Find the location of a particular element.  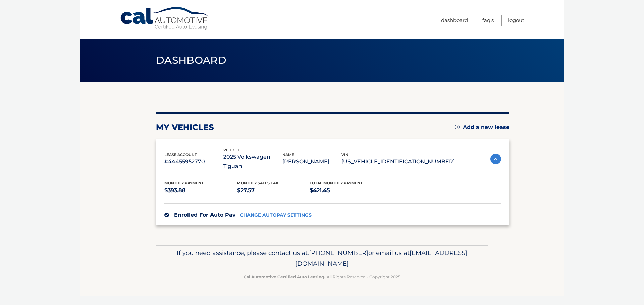

a: Add a new lease is located at coordinates (482, 127).